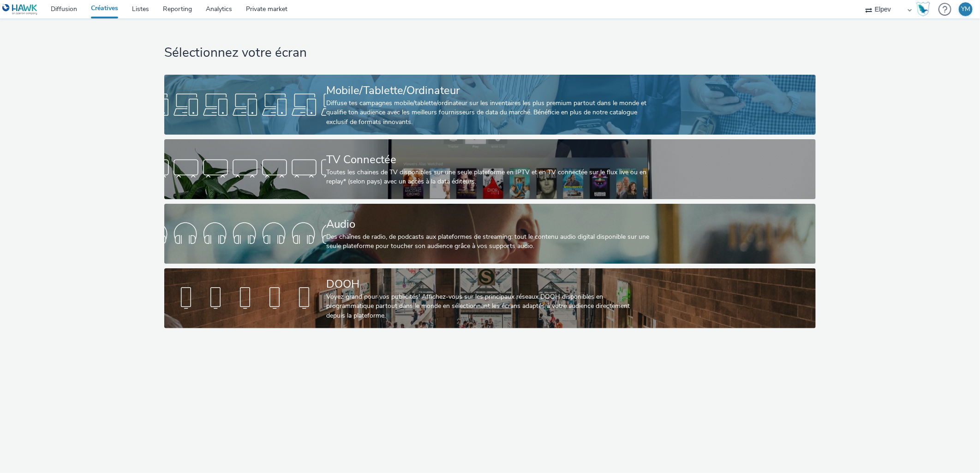 Image resolution: width=980 pixels, height=473 pixels. What do you see at coordinates (923, 9) in the screenshot?
I see `div: Hawk Academy` at bounding box center [923, 9].